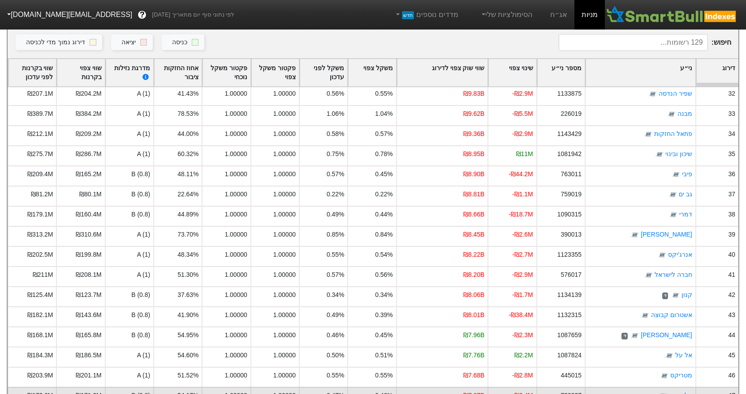 The width and height of the screenshot is (746, 394). I want to click on div: ₪11M, so click(524, 154).